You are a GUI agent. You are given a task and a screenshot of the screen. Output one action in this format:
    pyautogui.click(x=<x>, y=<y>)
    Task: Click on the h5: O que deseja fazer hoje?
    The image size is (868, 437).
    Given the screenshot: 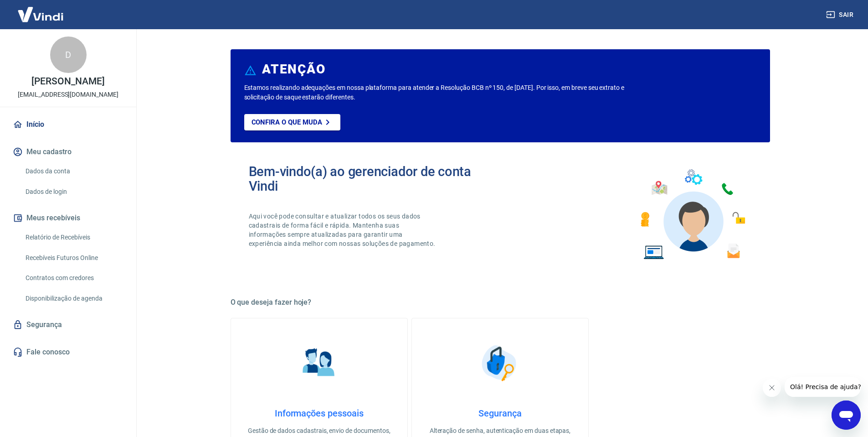 What is the action you would take?
    pyautogui.click(x=501, y=302)
    